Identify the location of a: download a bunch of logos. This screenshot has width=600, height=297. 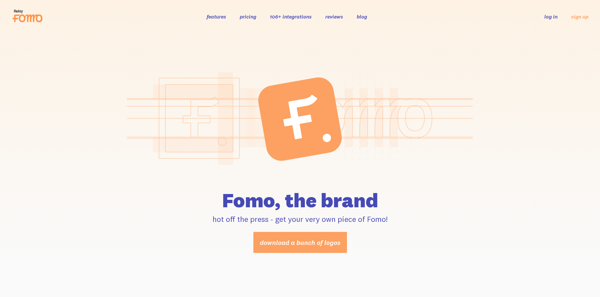
(300, 242).